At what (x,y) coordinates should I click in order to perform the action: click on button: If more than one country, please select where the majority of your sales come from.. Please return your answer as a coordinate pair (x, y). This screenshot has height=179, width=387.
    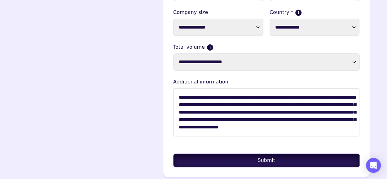
    Looking at the image, I should click on (298, 13).